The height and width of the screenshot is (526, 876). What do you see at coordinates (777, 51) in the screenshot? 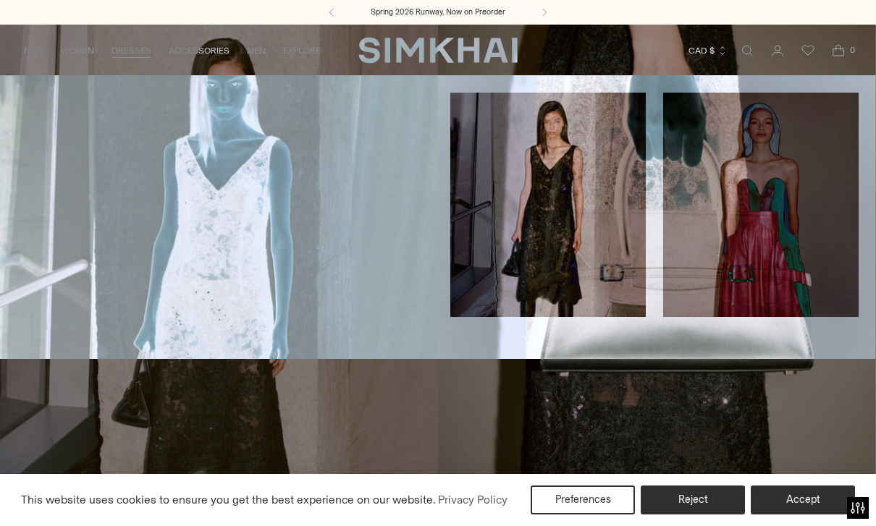
I see `a: Go to the account page` at bounding box center [777, 51].